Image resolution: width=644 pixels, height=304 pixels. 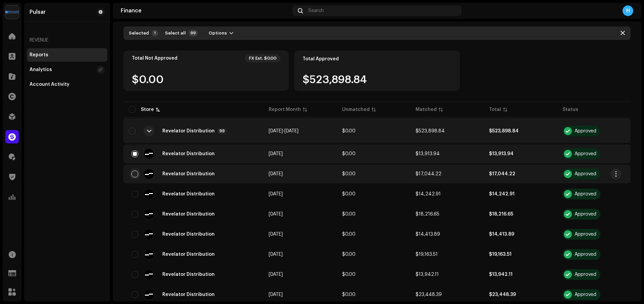 I want to click on div: FX Est. $0.00, so click(x=262, y=58).